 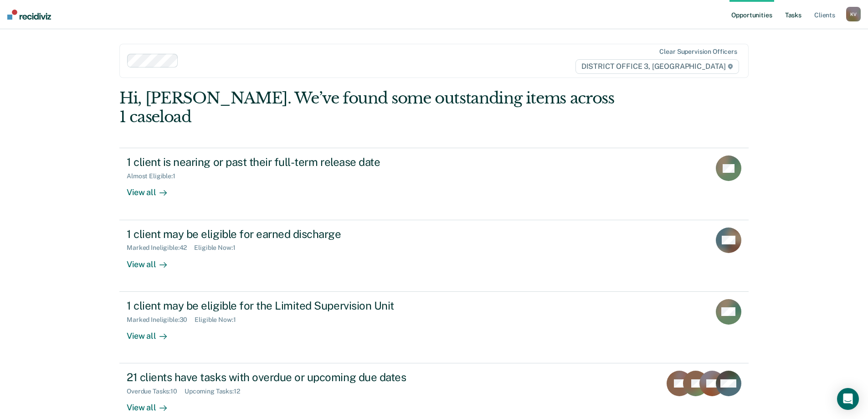 What do you see at coordinates (434, 327) in the screenshot?
I see `a: 1 client may be eligible for the Limited Supervision UnitMarked Ineligible:30Eligible Now:1View all` at bounding box center [434, 327].